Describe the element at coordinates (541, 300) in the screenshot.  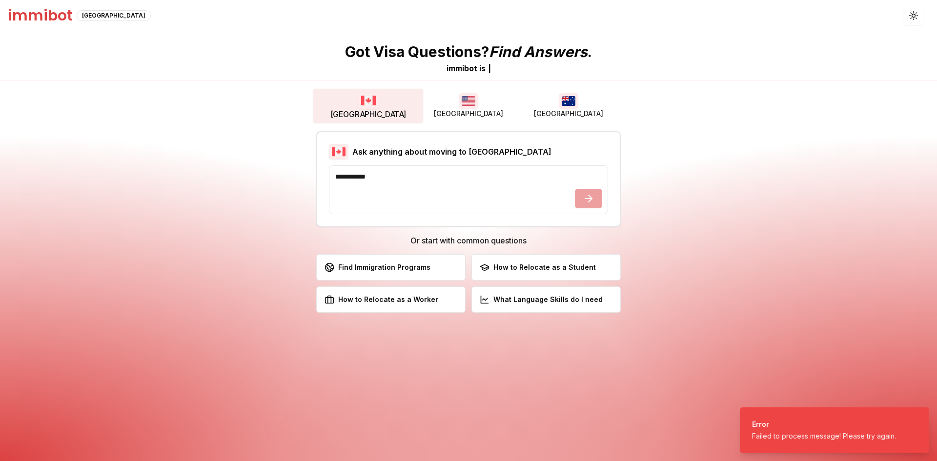
I see `div: What Language Skills do I need` at that location.